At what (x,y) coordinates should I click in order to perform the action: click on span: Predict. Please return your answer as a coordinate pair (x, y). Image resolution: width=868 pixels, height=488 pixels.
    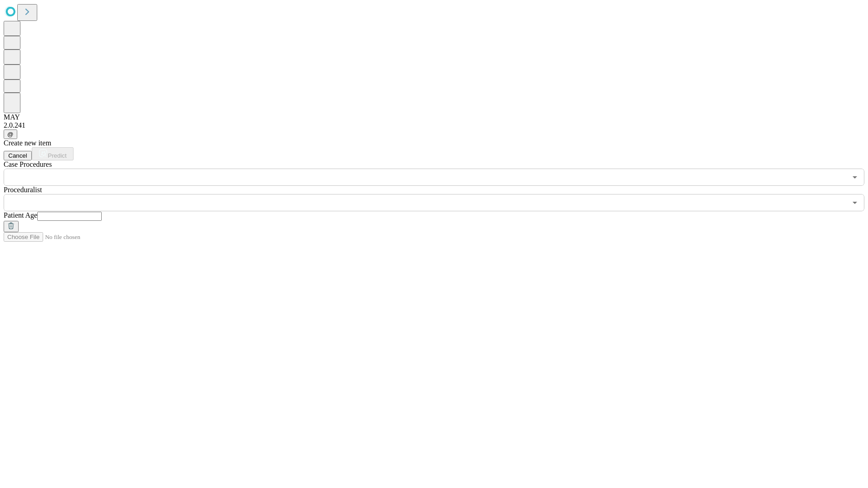
    Looking at the image, I should click on (57, 155).